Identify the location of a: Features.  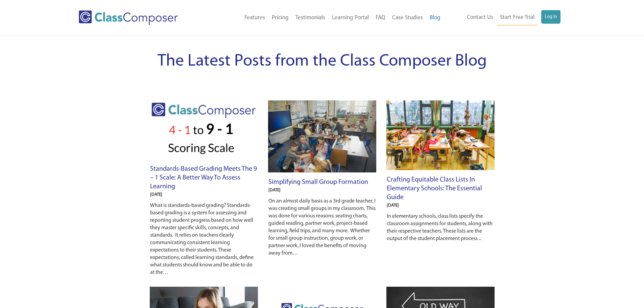
(255, 18).